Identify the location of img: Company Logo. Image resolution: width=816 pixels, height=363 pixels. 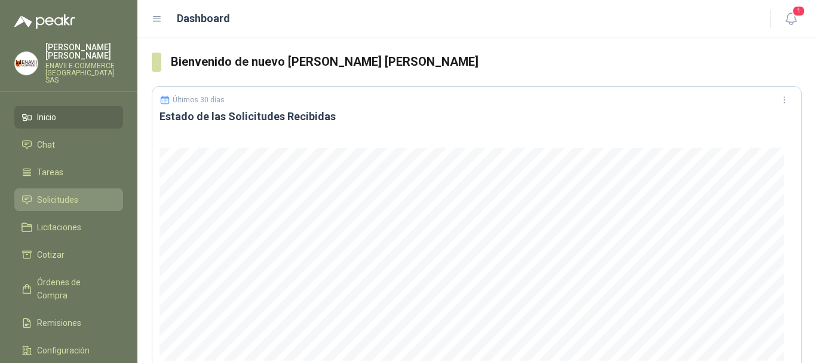
(26, 63).